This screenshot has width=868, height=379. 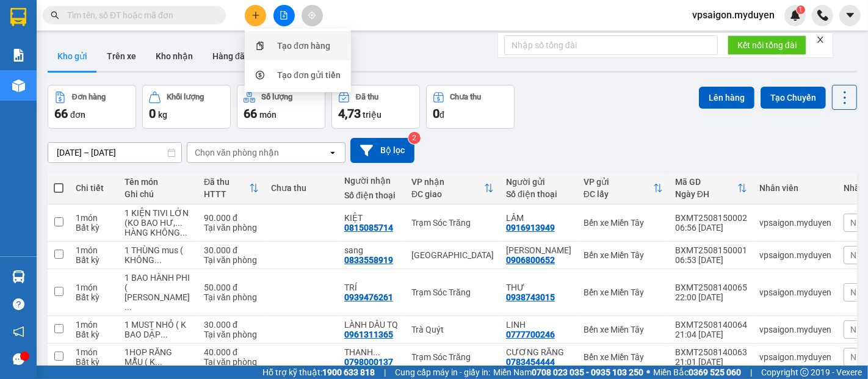 What do you see at coordinates (804, 372) in the screenshot?
I see `span: copyright` at bounding box center [804, 372].